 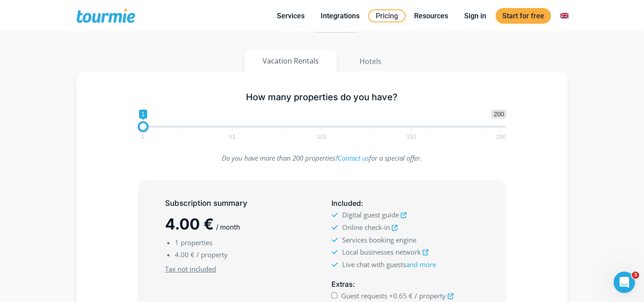 What do you see at coordinates (232, 136) in the screenshot?
I see `span: 51` at bounding box center [232, 136].